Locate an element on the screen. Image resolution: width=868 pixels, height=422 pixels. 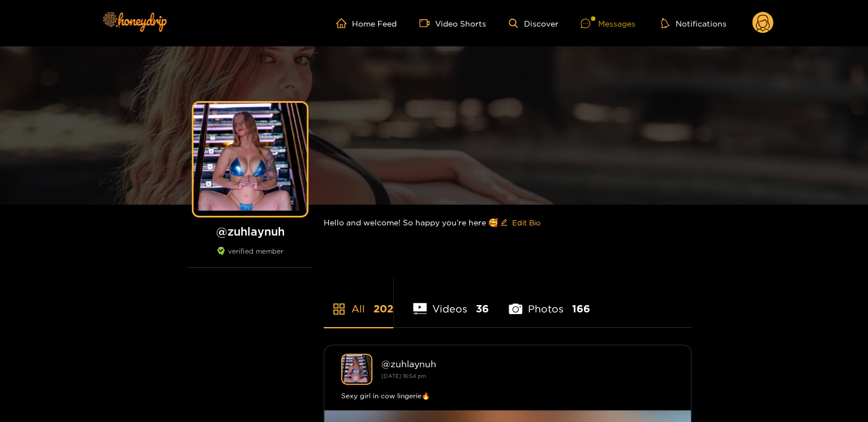
li: Photos is located at coordinates (549, 301).